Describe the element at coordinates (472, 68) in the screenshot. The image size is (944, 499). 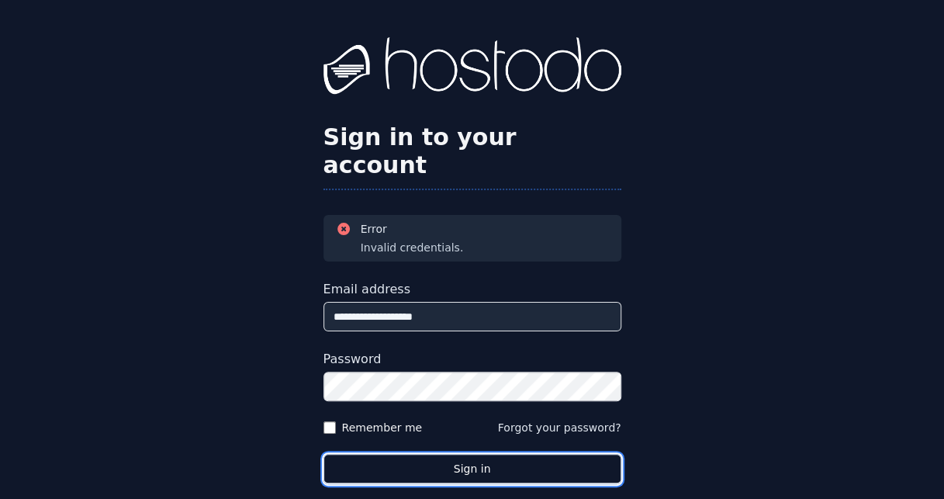
I see `img: Hostodo` at that location.